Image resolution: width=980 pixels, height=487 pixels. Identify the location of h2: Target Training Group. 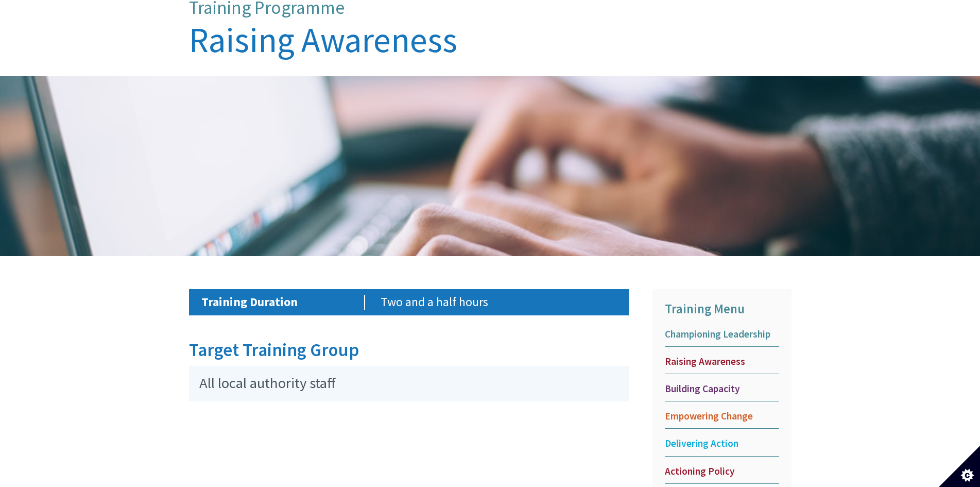
(409, 350).